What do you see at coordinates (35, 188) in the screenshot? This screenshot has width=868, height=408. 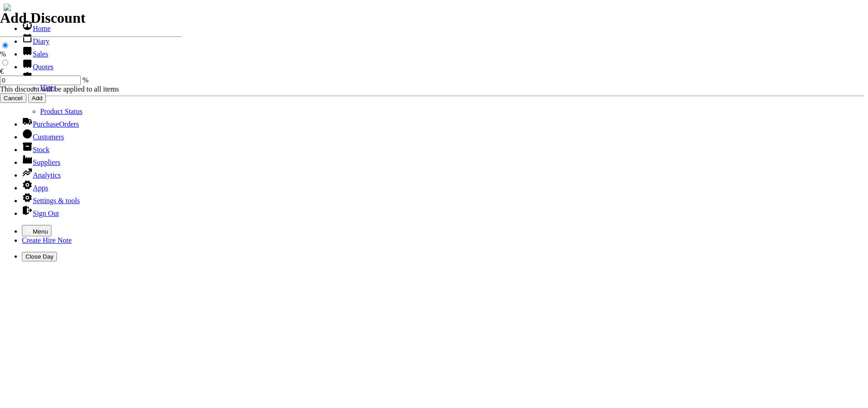 I see `a: Apps` at bounding box center [35, 188].